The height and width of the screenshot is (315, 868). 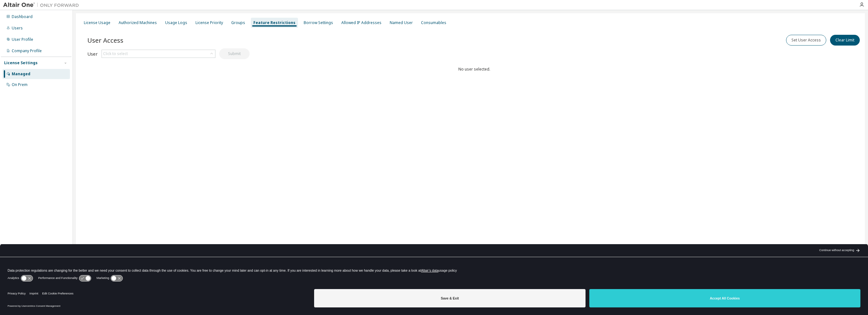 What do you see at coordinates (238, 23) in the screenshot?
I see `div: Groups` at bounding box center [238, 23].